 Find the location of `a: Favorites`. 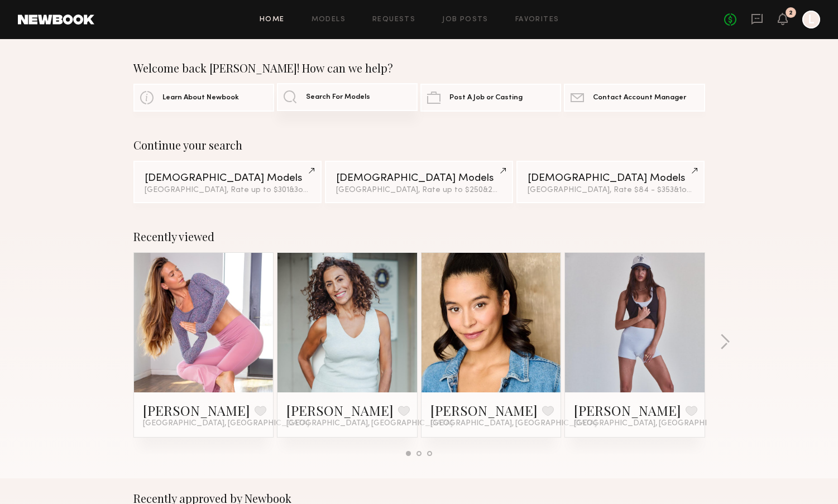

a: Favorites is located at coordinates (537, 19).